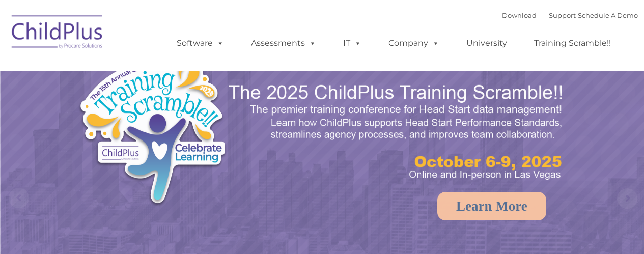 This screenshot has height=254, width=644. I want to click on a: Learn More, so click(492, 207).